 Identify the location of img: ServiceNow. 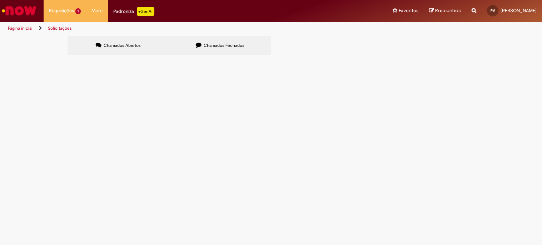
(19, 11).